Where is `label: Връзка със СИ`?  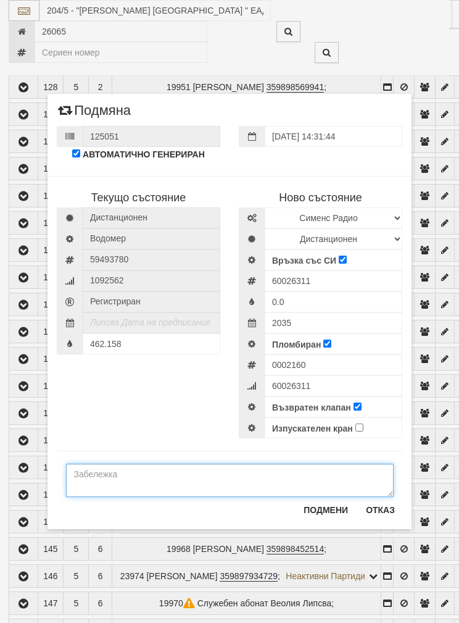
label: Връзка със СИ is located at coordinates (304, 261).